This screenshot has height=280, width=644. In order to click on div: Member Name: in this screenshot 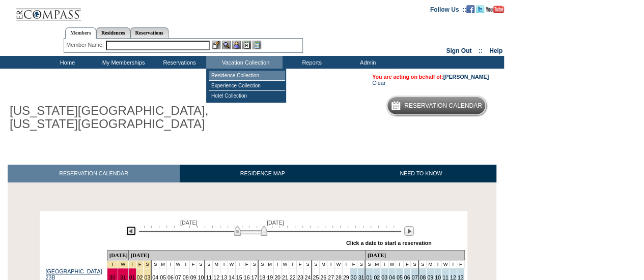, I will do `click(86, 44)`.